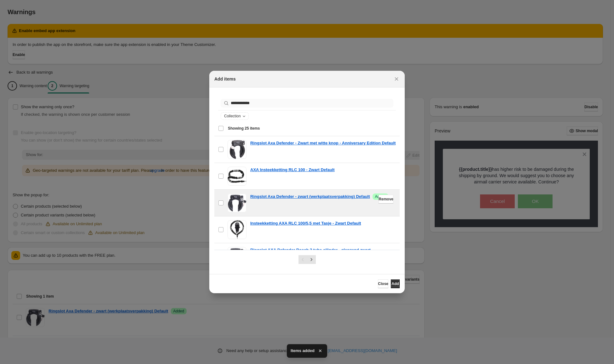  I want to click on a: Ringslot Axa Defender - zwart (werkplaatsverpakking) Default, so click(310, 197).